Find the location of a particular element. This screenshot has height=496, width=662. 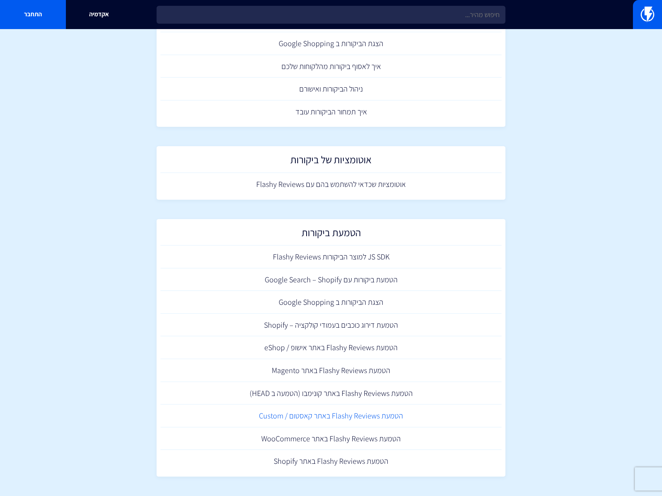

a: JS SDK למוצר הביקורות Flashy Reviews is located at coordinates (331, 256).